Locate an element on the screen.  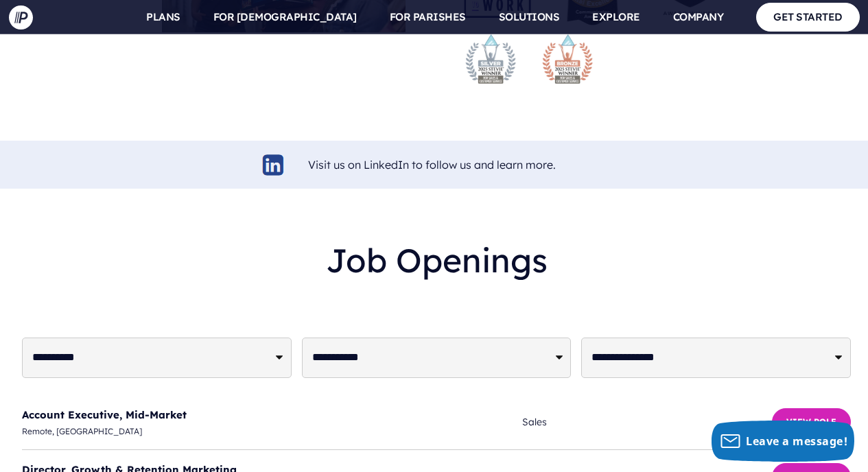
a: Account Executive, Mid-Market is located at coordinates (104, 414).